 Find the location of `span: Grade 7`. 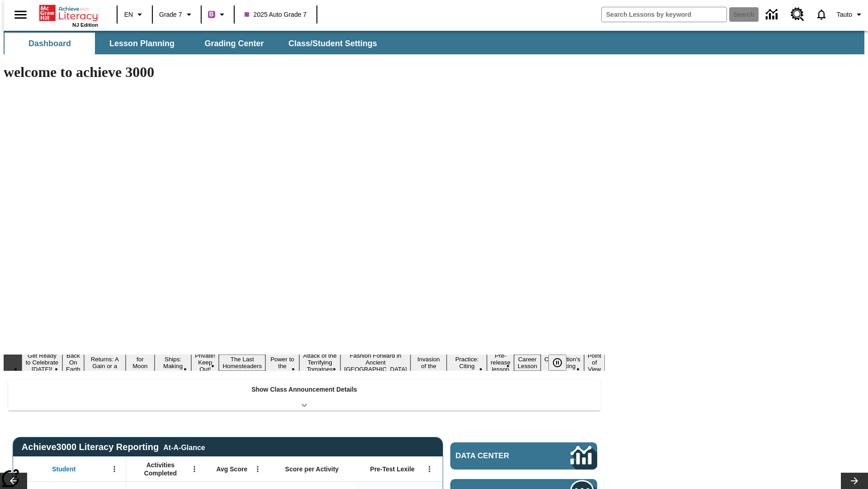

span: Grade 7 is located at coordinates (170, 14).